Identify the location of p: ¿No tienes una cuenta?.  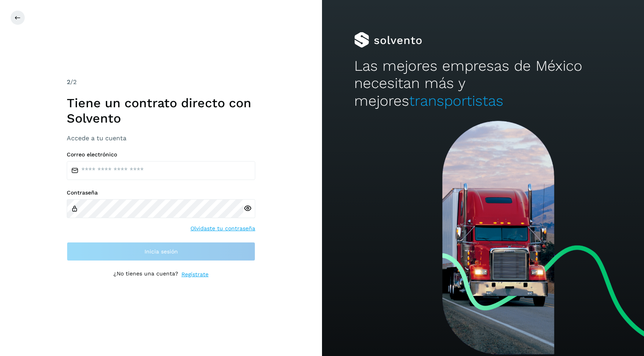
(146, 274).